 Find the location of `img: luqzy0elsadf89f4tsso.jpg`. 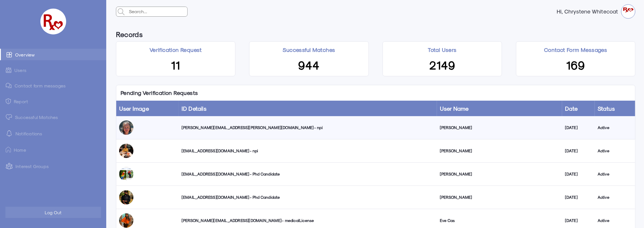

img: luqzy0elsadf89f4tsso.jpg is located at coordinates (127, 151).